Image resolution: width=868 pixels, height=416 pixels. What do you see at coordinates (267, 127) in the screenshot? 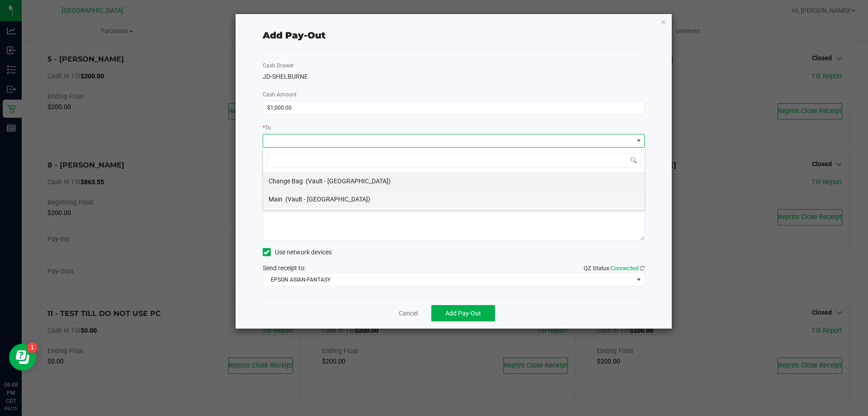
I see `label: To` at bounding box center [267, 127].